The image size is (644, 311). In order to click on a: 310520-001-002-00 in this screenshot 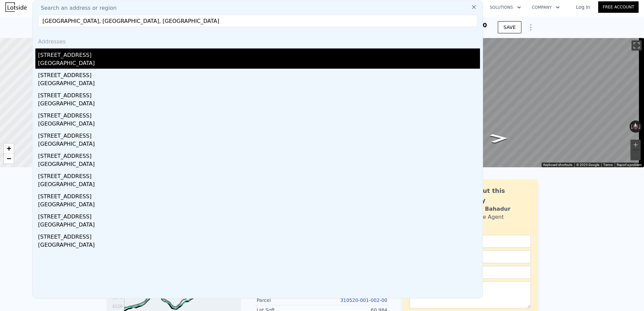, I will do `click(363, 300)`.